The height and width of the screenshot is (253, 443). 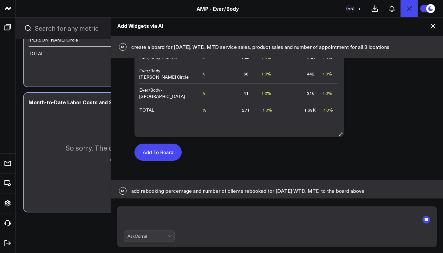 What do you see at coordinates (311, 74) in the screenshot?
I see `div: 442` at bounding box center [311, 74].